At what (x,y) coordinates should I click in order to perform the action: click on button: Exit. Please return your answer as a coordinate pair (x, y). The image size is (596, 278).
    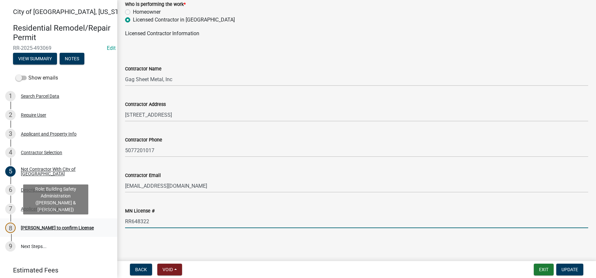
    Looking at the image, I should click on (543, 269).